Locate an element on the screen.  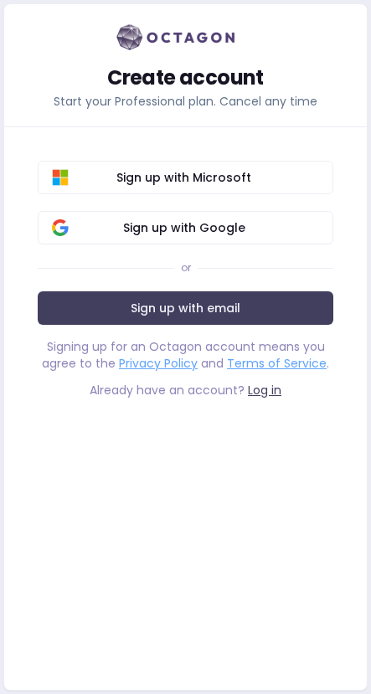
div: Signing up for an Octagon account means you agree to the and . is located at coordinates (185, 355).